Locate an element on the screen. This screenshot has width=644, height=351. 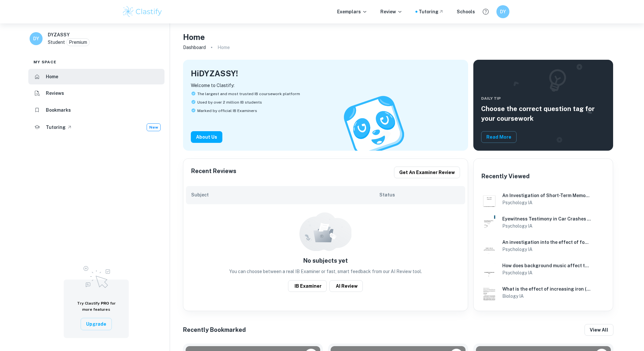
img: Upgrade to Pro is located at coordinates (96, 276).